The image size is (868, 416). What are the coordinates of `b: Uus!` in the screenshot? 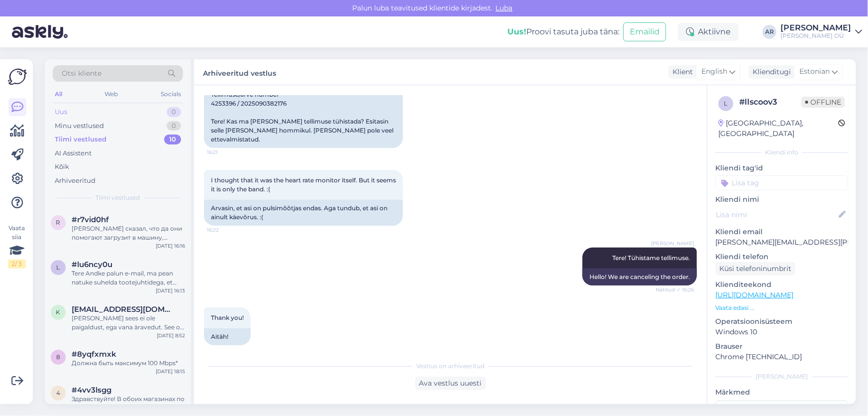 It's located at (517, 31).